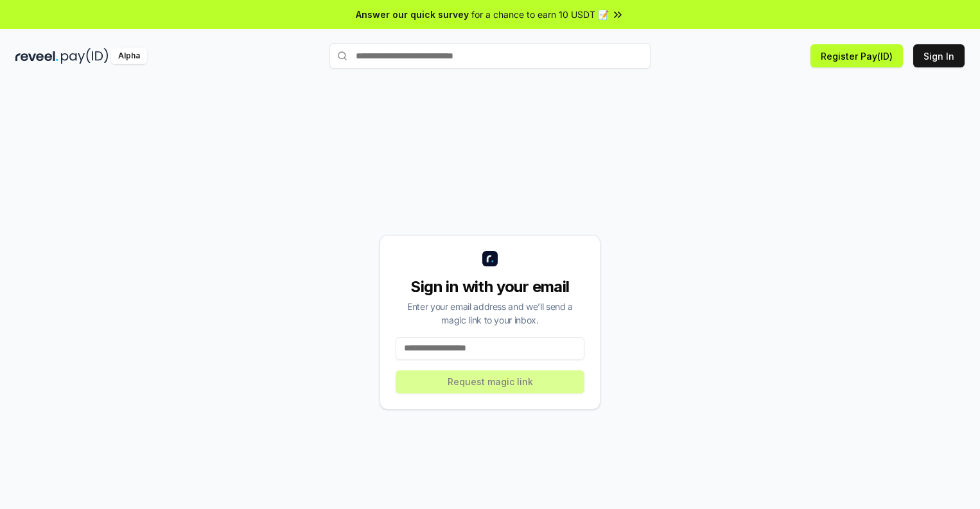 This screenshot has height=509, width=980. What do you see at coordinates (129, 56) in the screenshot?
I see `div: Alpha` at bounding box center [129, 56].